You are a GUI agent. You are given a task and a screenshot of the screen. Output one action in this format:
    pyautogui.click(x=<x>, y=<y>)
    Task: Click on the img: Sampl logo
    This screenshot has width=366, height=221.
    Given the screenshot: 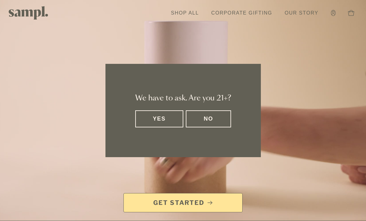 What is the action you would take?
    pyautogui.click(x=29, y=13)
    